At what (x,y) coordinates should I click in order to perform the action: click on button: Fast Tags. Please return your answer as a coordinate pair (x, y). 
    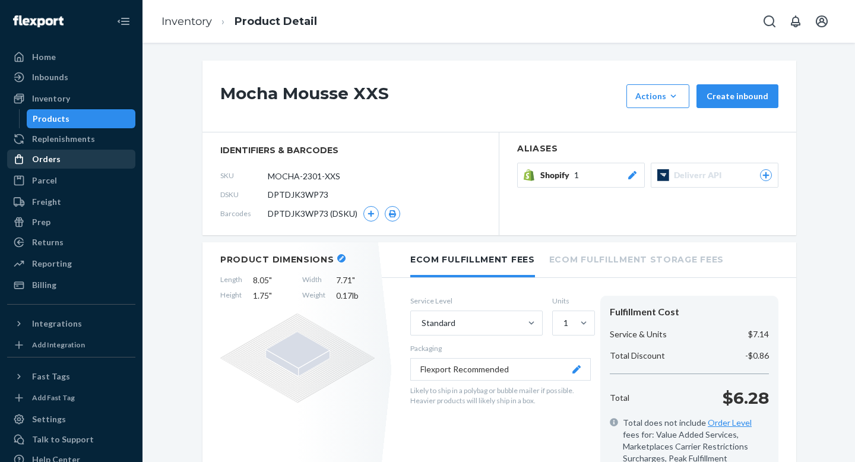
    Looking at the image, I should click on (71, 376).